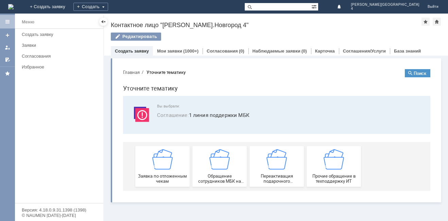 The height and width of the screenshot is (221, 448). Describe the element at coordinates (60, 56) in the screenshot. I see `div: Согласования` at that location.